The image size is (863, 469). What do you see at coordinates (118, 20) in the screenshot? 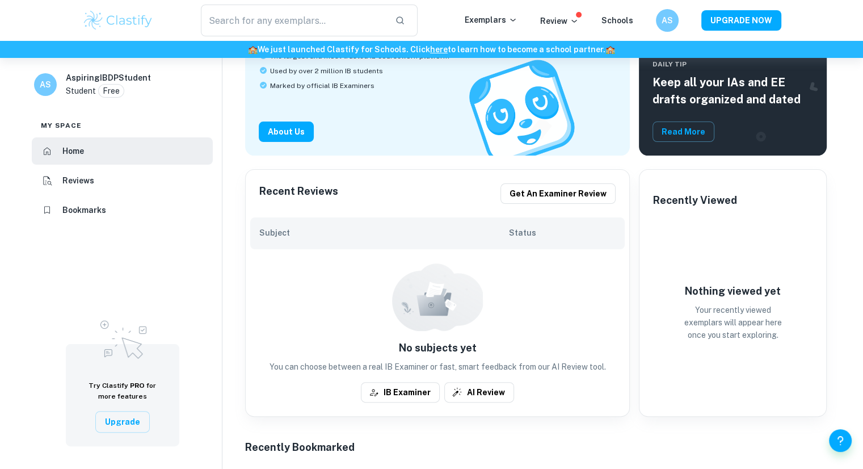
I see `a: Clastify logo` at bounding box center [118, 20].